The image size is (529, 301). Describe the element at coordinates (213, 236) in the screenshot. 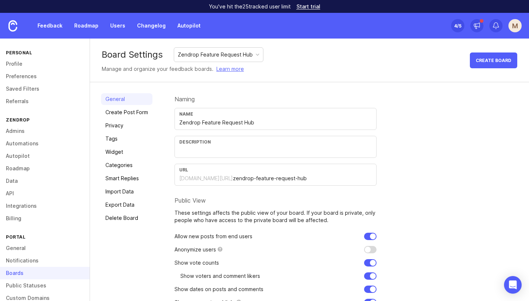

I see `p: Allow new posts from end users` at that location.